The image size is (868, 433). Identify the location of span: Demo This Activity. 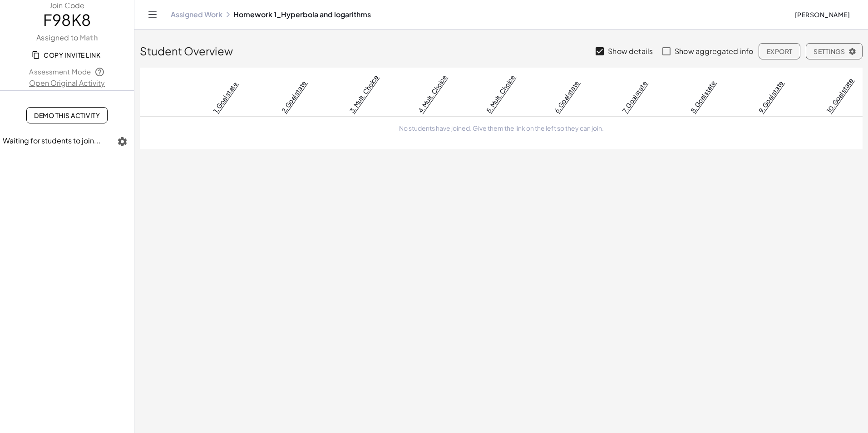
(67, 115).